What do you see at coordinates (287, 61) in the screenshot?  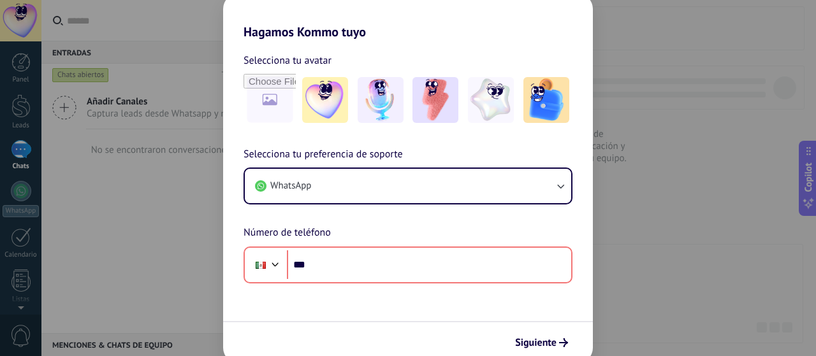 I see `span: Selecciona tu avatar` at bounding box center [287, 61].